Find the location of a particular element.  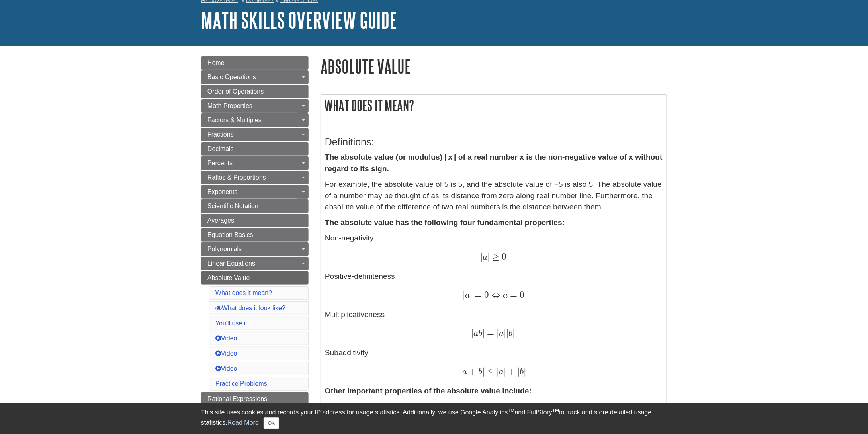

span: Linear Equations is located at coordinates (231, 263).